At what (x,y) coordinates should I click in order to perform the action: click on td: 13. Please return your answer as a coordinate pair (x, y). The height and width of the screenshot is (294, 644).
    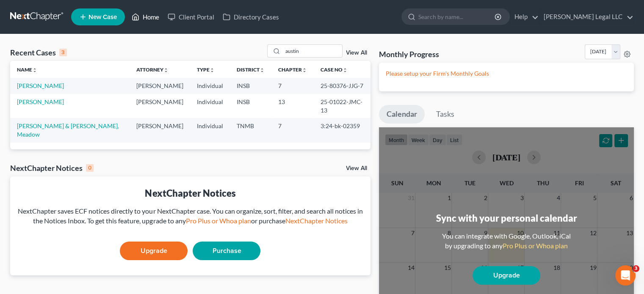
    Looking at the image, I should click on (293, 106).